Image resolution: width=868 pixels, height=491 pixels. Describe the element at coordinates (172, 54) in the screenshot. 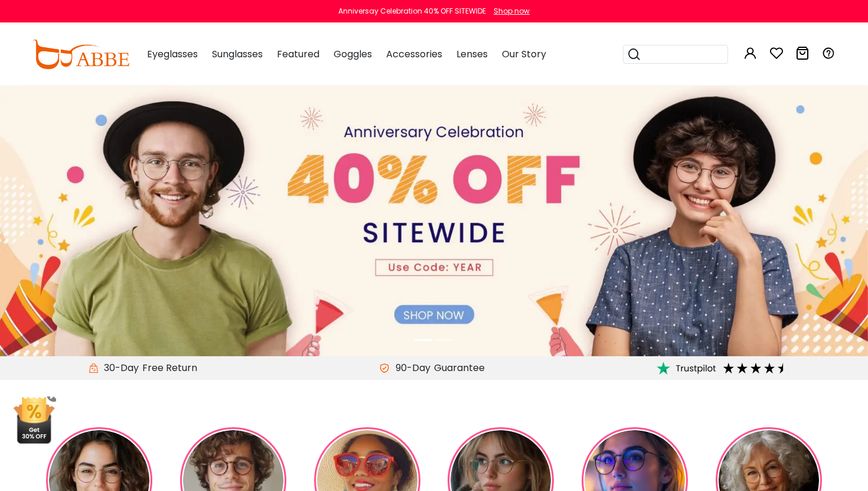

I see `span: Eyeglasses` at that location.